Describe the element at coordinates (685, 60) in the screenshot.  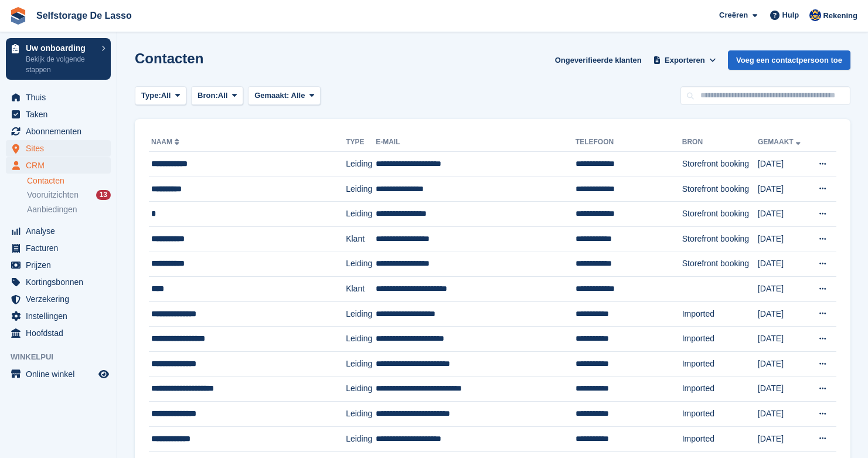
I see `button: Exporteren` at that location.